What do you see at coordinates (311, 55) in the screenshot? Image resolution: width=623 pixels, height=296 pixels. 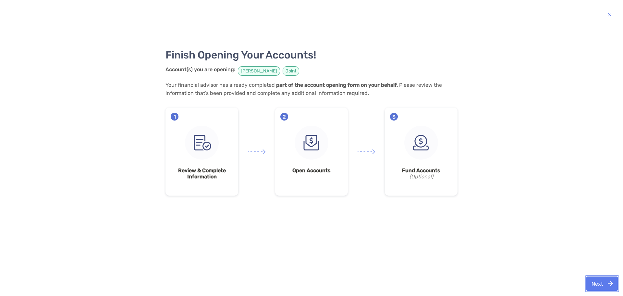 I see `h3: Finish Opening Your Accounts!` at bounding box center [311, 55].